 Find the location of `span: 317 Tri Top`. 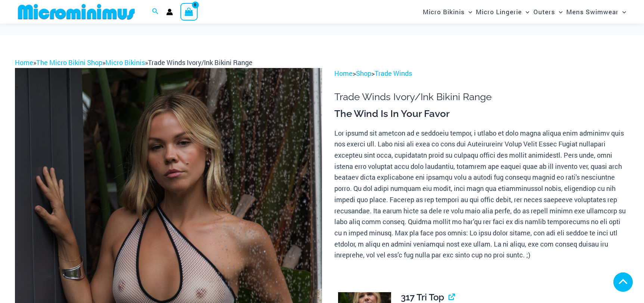

span: 317 Tri Top is located at coordinates (422, 297).